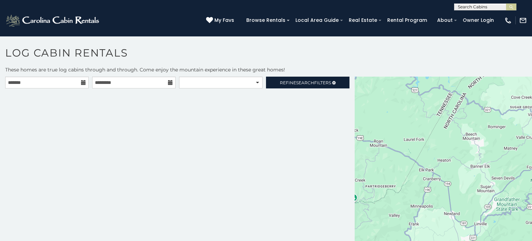 Image resolution: width=532 pixels, height=241 pixels. I want to click on a: Owner Login, so click(478, 20).